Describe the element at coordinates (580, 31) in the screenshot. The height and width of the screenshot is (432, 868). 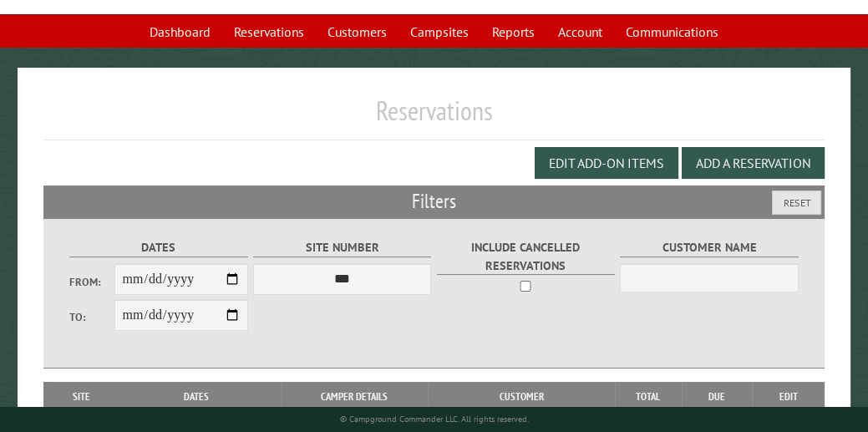
I see `a: Account` at that location.